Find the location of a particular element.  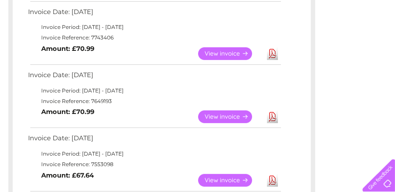

a: Energy is located at coordinates (272, 40).